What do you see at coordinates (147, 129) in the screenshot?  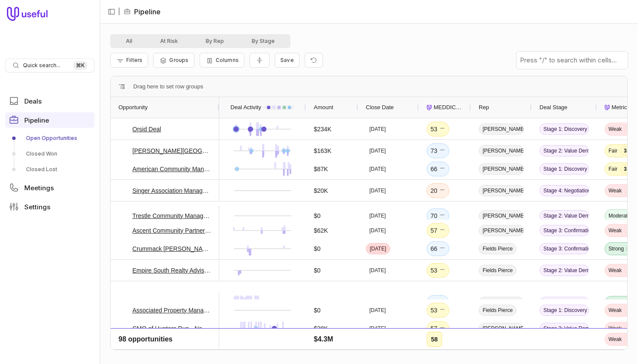 I see `a: Orsid Deal` at bounding box center [147, 129].